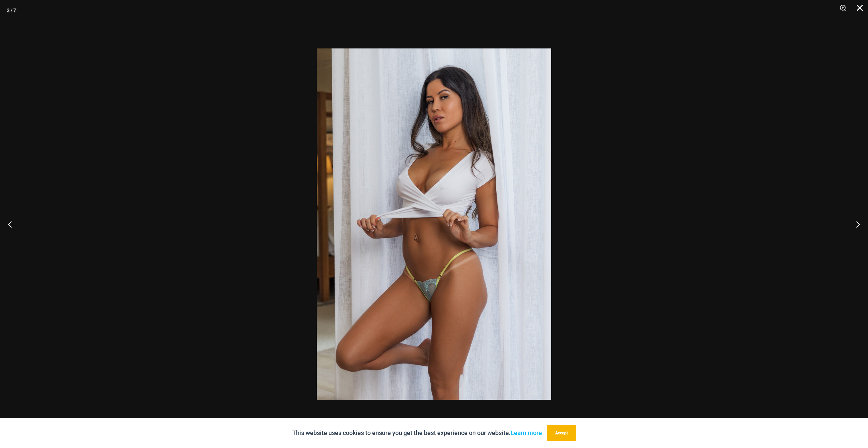  Describe the element at coordinates (526, 432) in the screenshot. I see `a: Learn more` at that location.